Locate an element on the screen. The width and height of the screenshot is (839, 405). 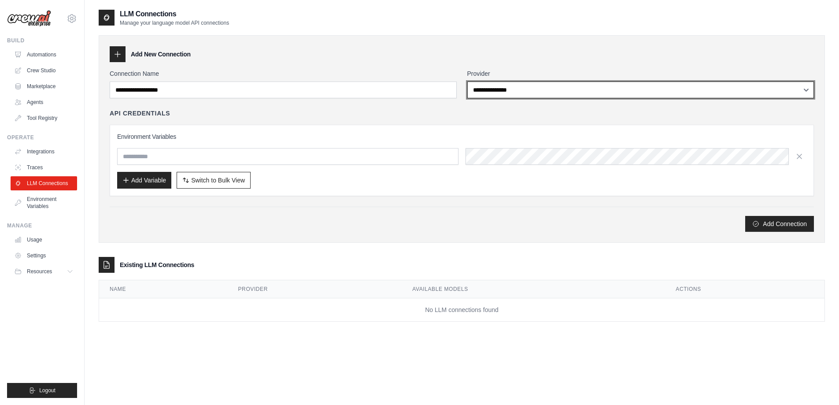
div: Operate is located at coordinates (42, 137).